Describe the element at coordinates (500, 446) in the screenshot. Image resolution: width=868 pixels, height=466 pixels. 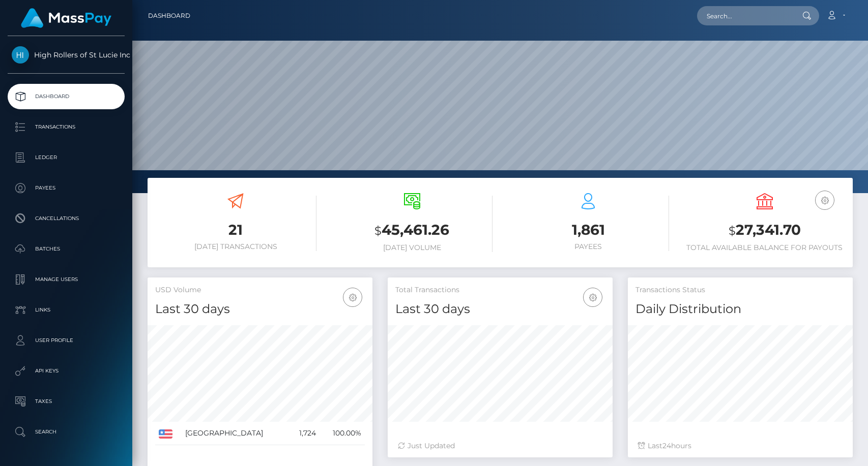
I see `div: Just Updated` at that location.